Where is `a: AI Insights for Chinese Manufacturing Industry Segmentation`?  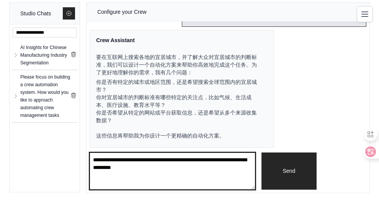 a: AI Insights for Chinese Manufacturing Industry Segmentation is located at coordinates (44, 55).